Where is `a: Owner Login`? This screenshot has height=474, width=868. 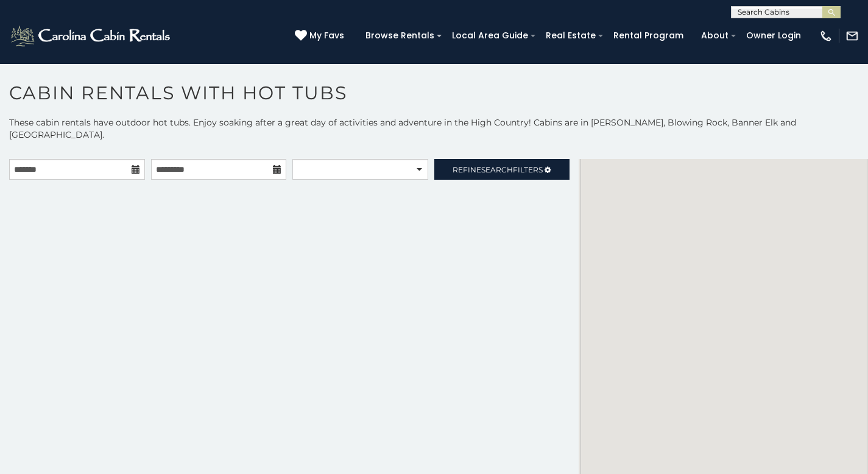 a: Owner Login is located at coordinates (774, 36).